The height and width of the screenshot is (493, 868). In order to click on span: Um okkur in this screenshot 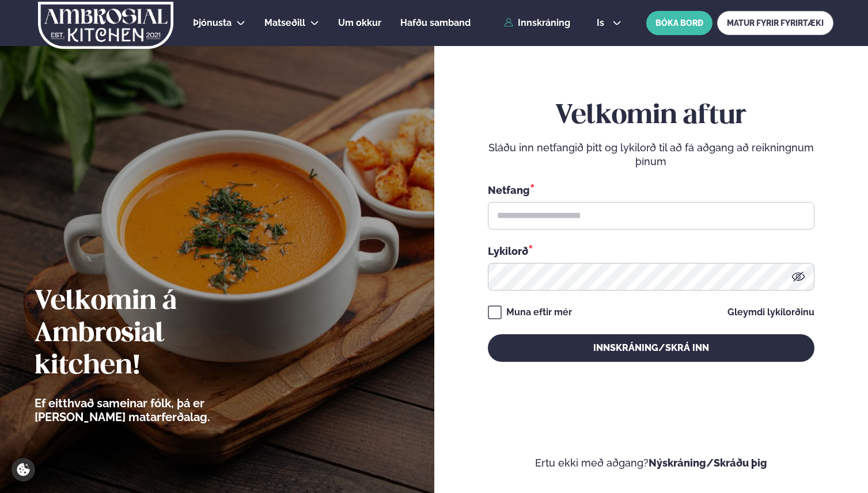, I will do `click(359, 23)`.